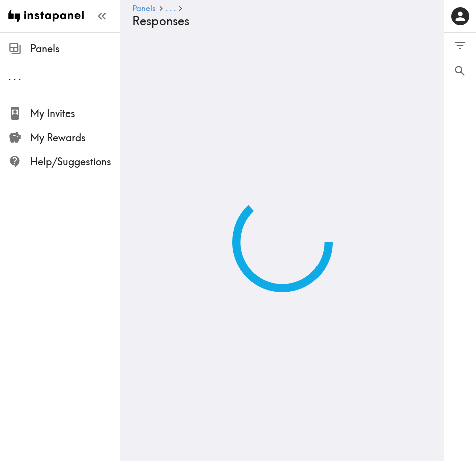 This screenshot has width=476, height=461. I want to click on a: Panels, so click(144, 9).